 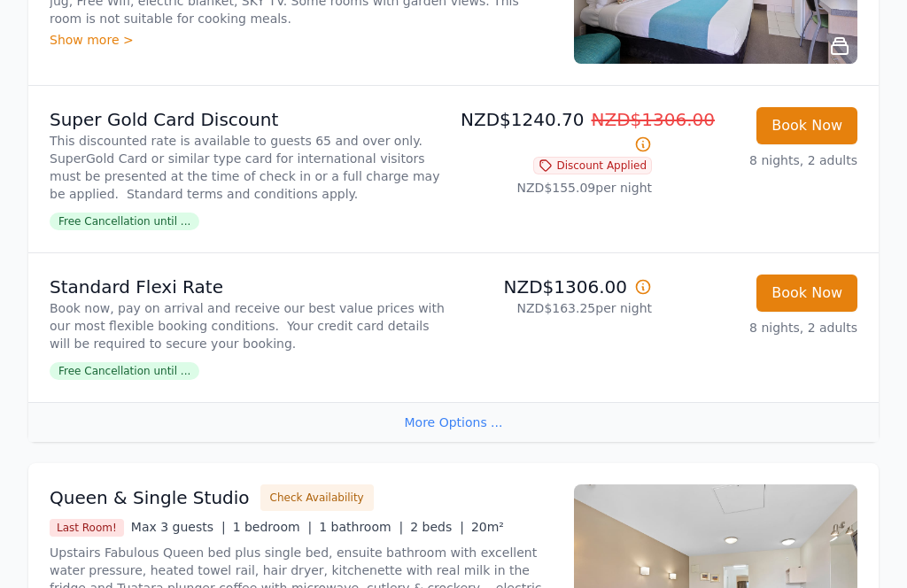 I want to click on span: 1 bathroom |, so click(x=360, y=527).